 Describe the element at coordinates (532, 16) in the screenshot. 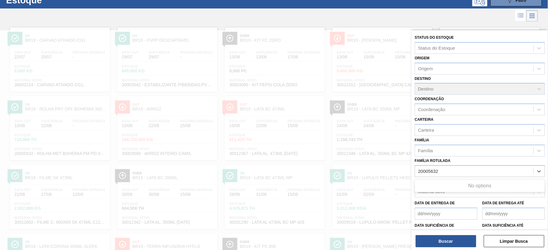

I see `div: Visão em Cards` at that location.